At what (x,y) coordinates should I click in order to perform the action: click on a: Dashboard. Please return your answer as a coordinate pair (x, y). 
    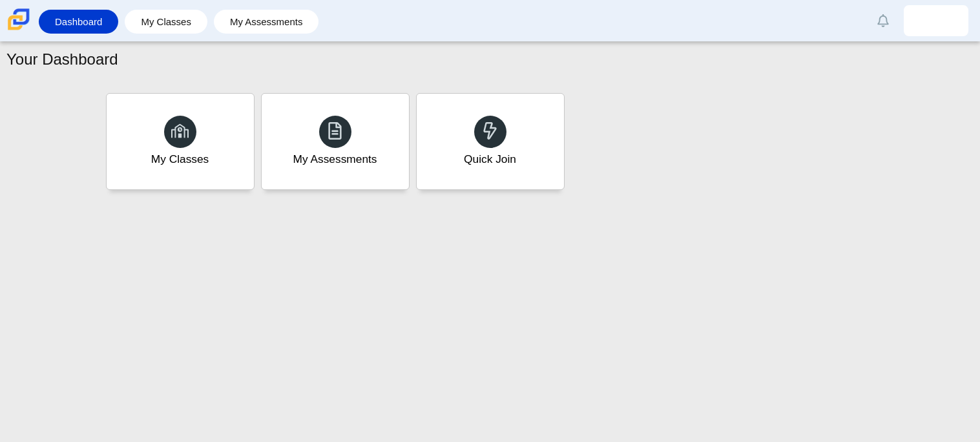
    Looking at the image, I should click on (78, 21).